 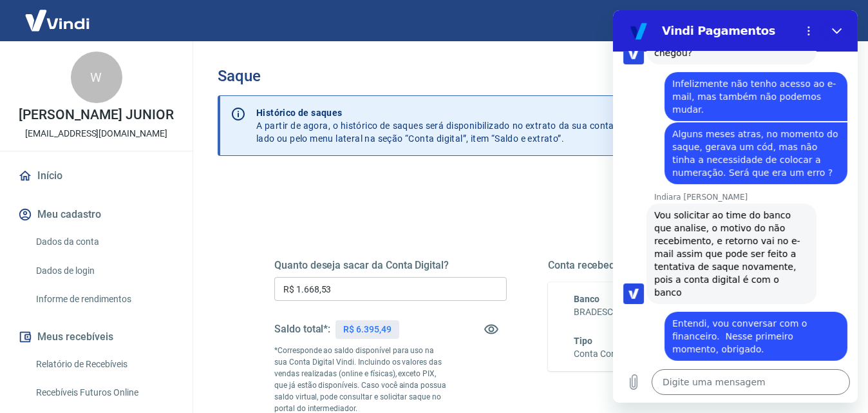 What do you see at coordinates (664, 312) in the screenshot?
I see `h6: BRADESCO S.A.` at bounding box center [664, 312].